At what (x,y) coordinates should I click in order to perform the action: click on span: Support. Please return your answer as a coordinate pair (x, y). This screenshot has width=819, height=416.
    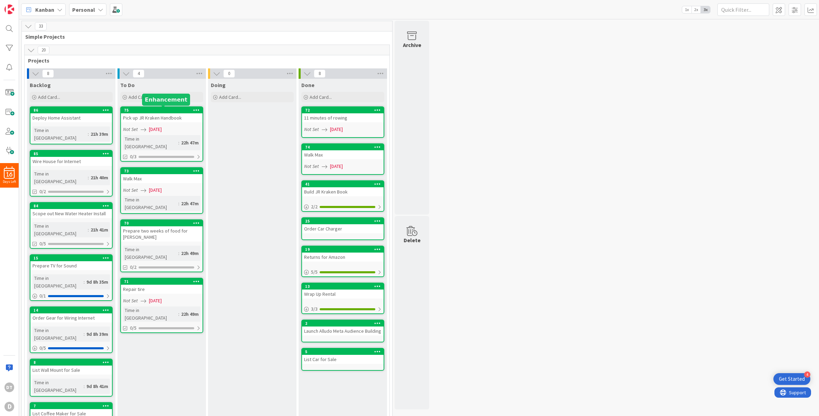
    Looking at the image, I should click on (23, 5).